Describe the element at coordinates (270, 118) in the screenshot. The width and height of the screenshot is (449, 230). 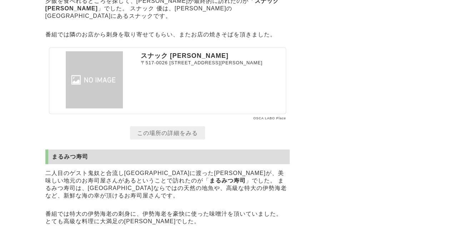
I see `a: OSCA LABO Place` at that location.